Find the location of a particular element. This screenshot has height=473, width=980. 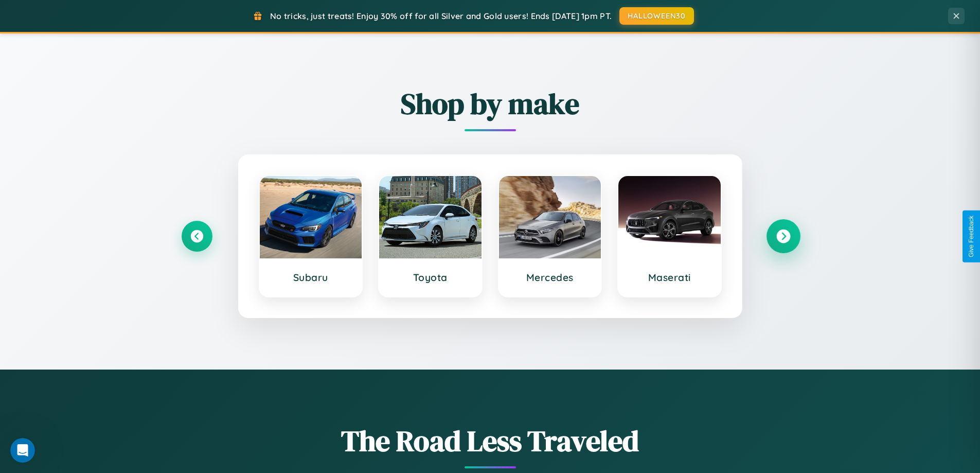

div: Give Feedback is located at coordinates (971, 236).